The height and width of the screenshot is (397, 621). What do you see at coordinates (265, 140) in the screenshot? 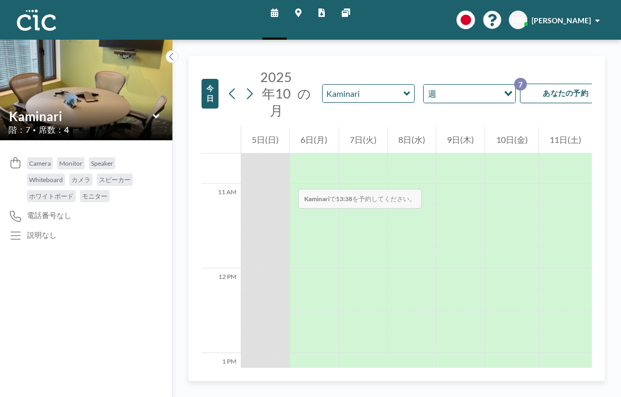
I see `div: 5日(日)` at bounding box center [265, 140].